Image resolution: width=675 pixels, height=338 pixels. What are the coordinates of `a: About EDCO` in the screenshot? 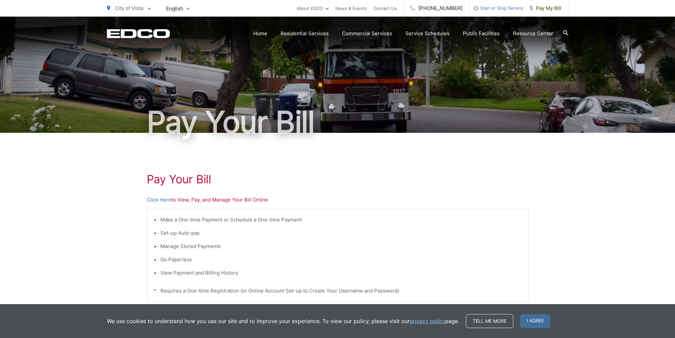 It's located at (313, 8).